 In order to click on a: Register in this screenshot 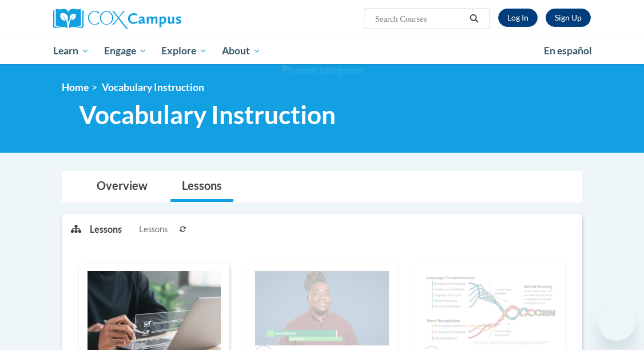, I will do `click(568, 18)`.